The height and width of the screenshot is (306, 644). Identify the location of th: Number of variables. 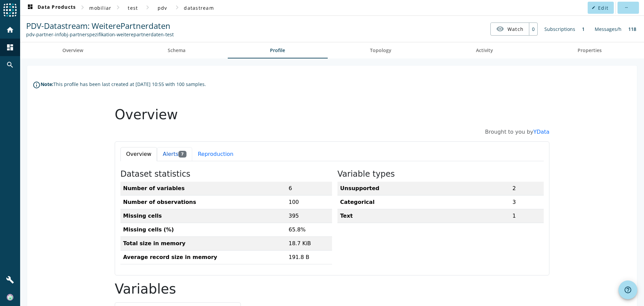
(176, 87).